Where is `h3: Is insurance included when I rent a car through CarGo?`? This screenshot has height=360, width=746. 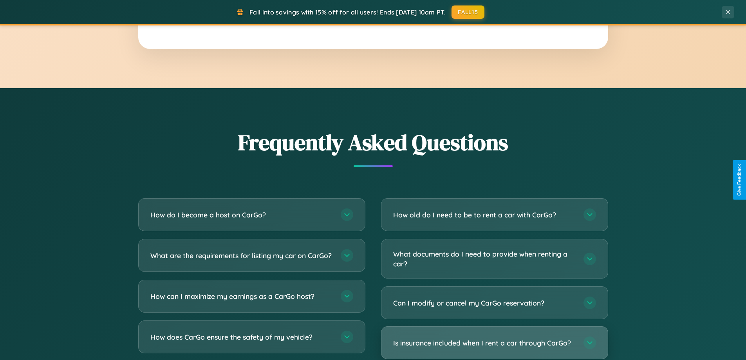
h3: Is insurance included when I rent a car through CarGo? is located at coordinates (484, 343).